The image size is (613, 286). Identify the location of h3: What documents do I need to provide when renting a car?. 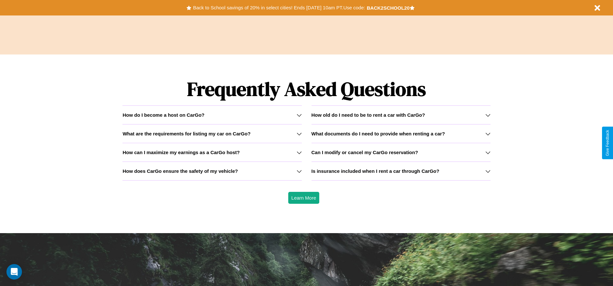
(378, 134).